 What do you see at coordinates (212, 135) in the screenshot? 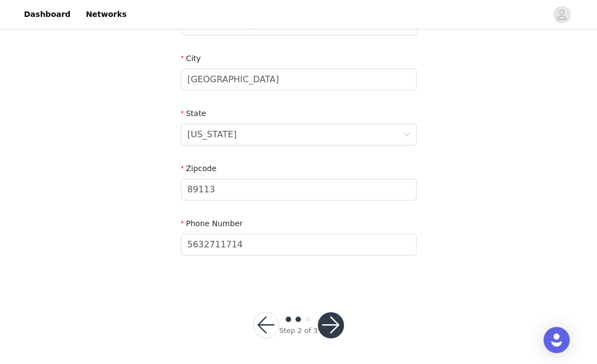
I see `div: Nevada` at bounding box center [212, 135].